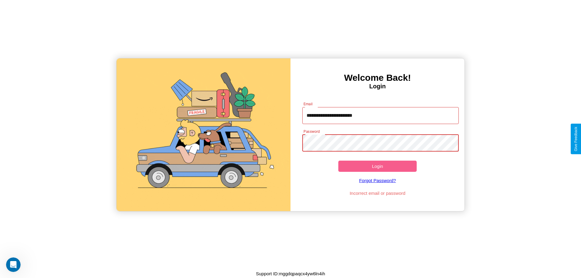 The image size is (581, 278). I want to click on label: Email, so click(308, 104).